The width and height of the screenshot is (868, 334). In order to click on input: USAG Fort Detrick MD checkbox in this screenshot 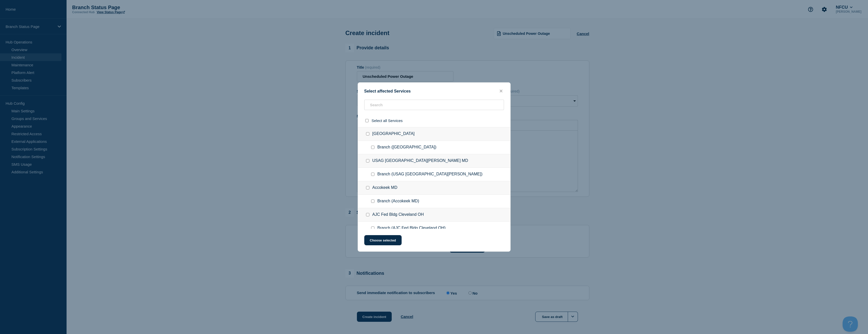, I will do `click(368, 160)`.